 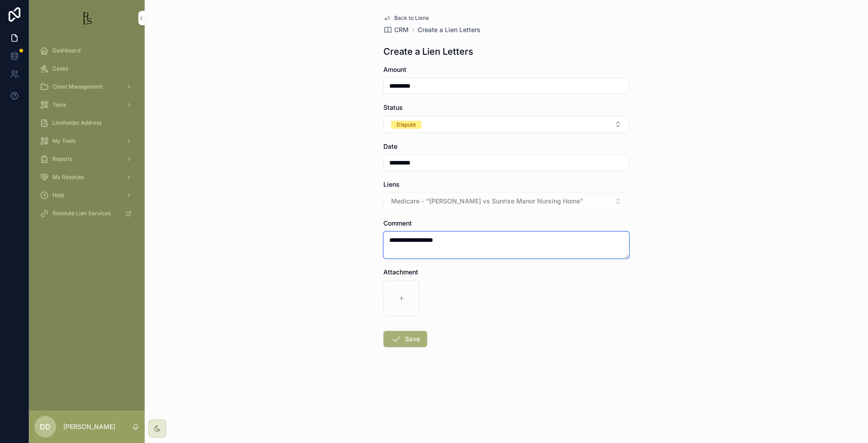 What do you see at coordinates (401, 30) in the screenshot?
I see `span: CRM` at bounding box center [401, 30].